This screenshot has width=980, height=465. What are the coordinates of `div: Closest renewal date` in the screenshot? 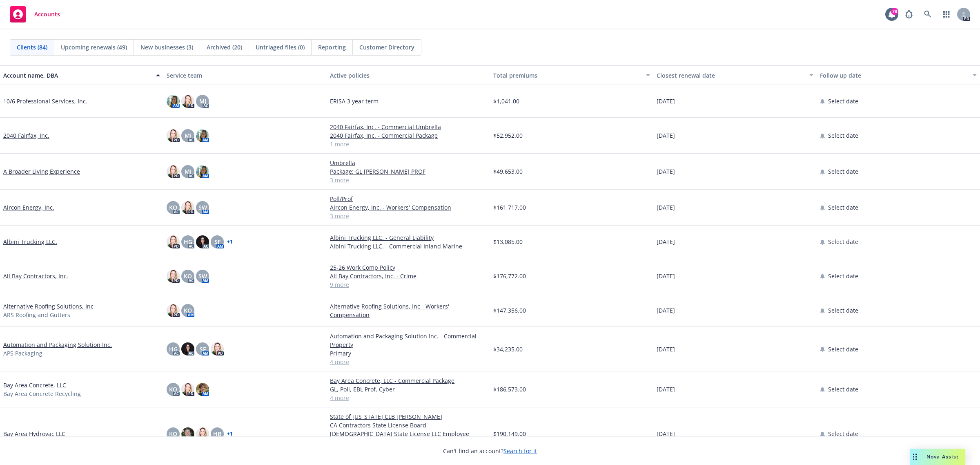 It's located at (730, 75).